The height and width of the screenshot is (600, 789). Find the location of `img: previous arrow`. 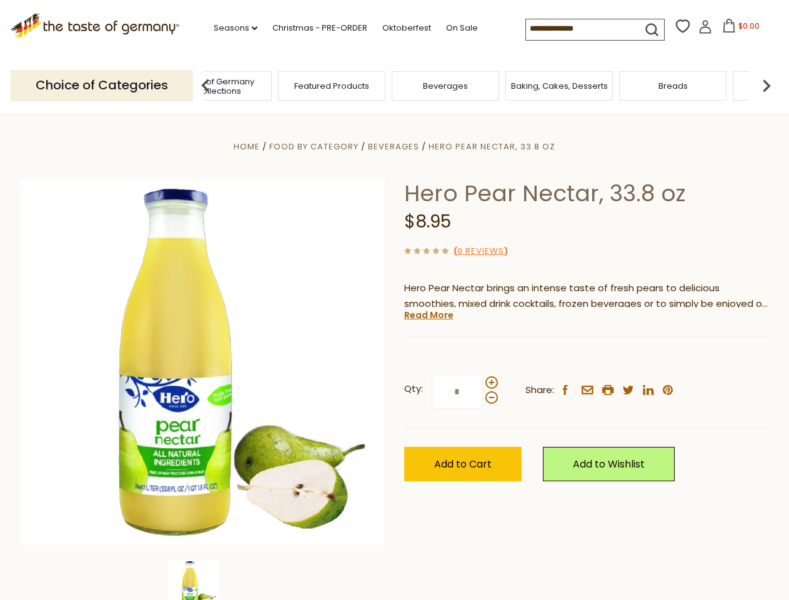

img: previous arrow is located at coordinates (206, 86).